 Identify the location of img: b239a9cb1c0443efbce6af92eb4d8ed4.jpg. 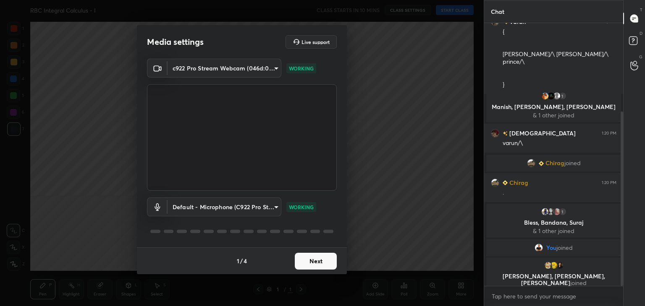
(551, 212).